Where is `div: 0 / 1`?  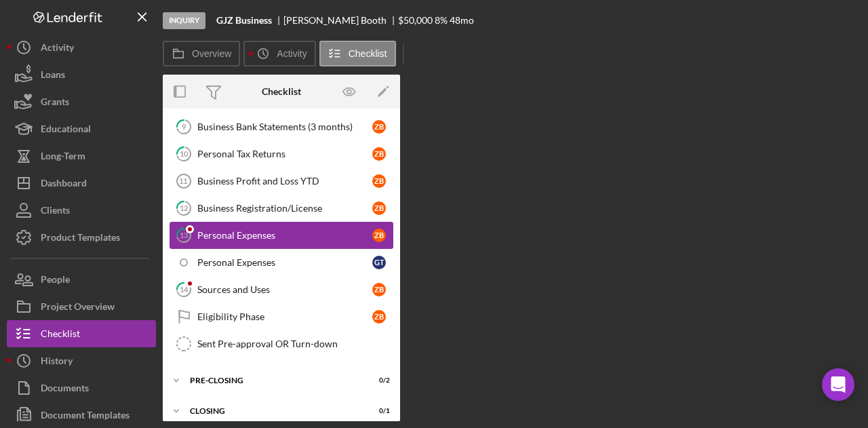 div: 0 / 1 is located at coordinates (378, 411).